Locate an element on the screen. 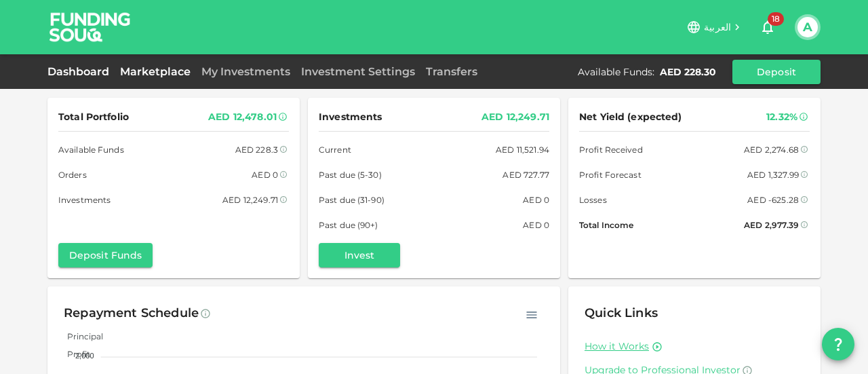  span: Past due (90+) is located at coordinates (349, 225).